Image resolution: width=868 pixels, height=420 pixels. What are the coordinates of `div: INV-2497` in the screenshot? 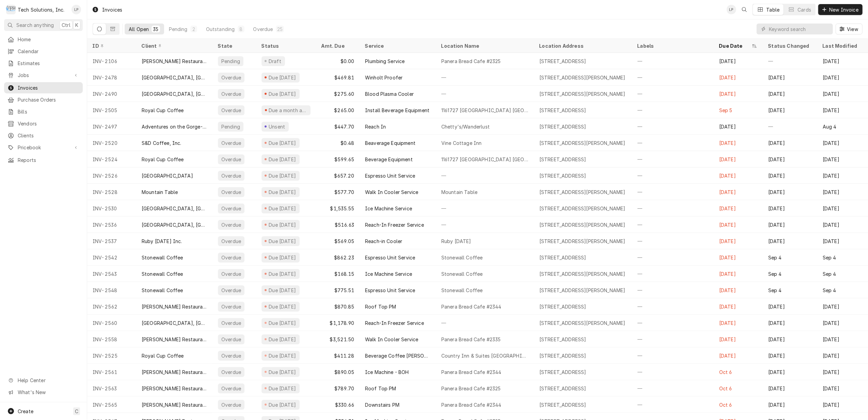 It's located at (112, 126).